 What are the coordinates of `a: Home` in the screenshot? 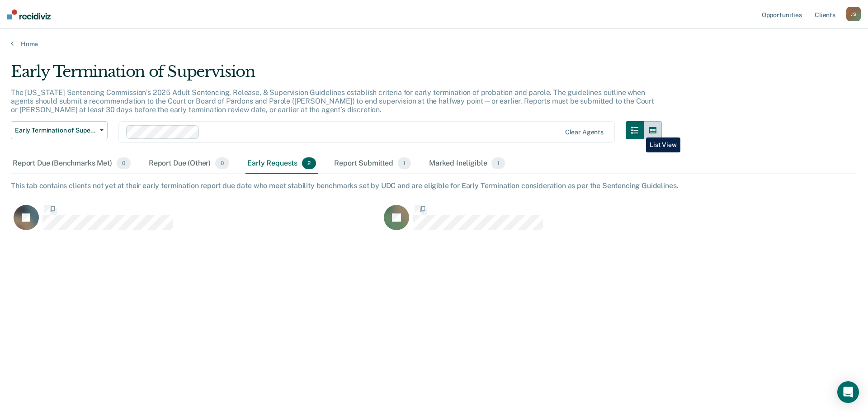 It's located at (434, 44).